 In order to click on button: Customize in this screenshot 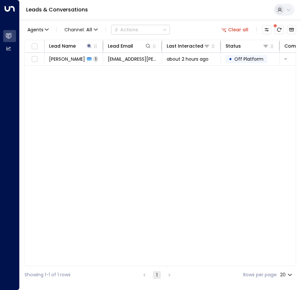, I will do `click(267, 30)`.